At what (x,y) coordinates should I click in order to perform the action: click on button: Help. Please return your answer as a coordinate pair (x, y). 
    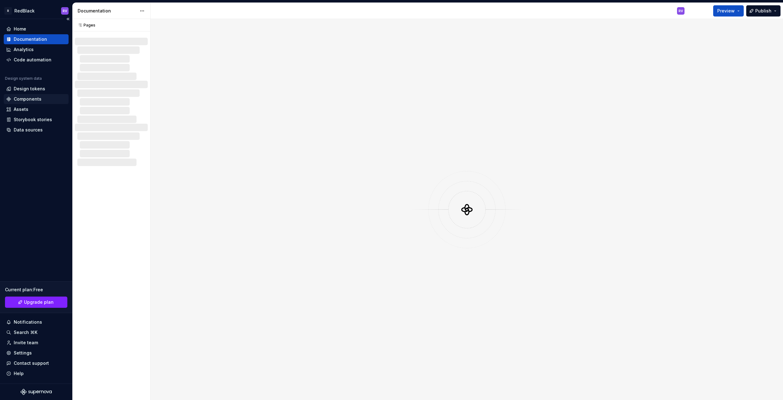
    Looking at the image, I should click on (36, 374).